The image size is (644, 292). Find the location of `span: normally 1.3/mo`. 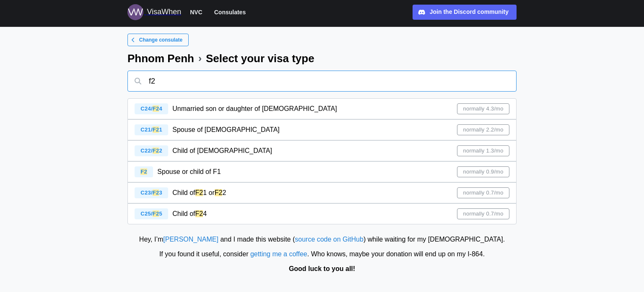

span: normally 1.3/mo is located at coordinates (483, 151).